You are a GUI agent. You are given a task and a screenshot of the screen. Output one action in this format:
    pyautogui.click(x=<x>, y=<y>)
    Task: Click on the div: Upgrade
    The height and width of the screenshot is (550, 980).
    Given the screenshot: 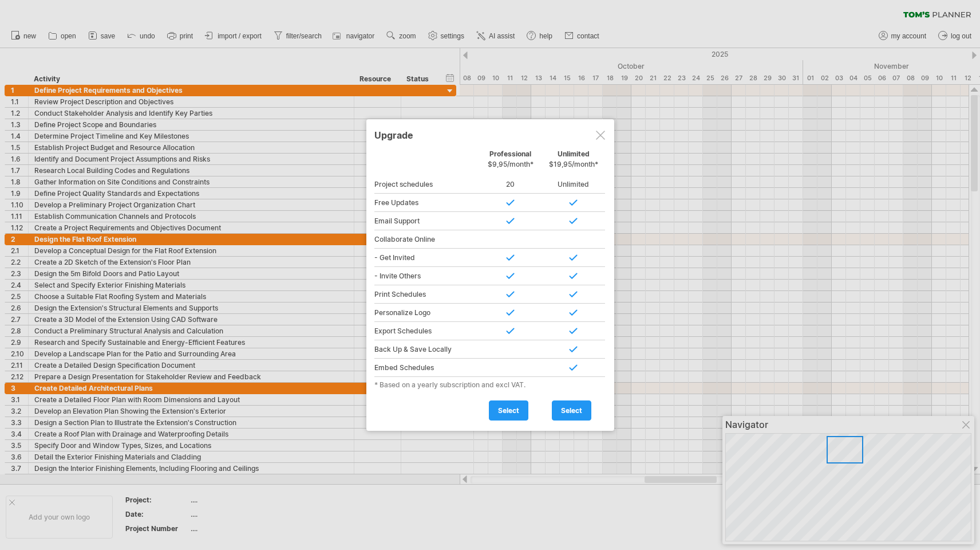 What is the action you would take?
    pyautogui.click(x=490, y=135)
    